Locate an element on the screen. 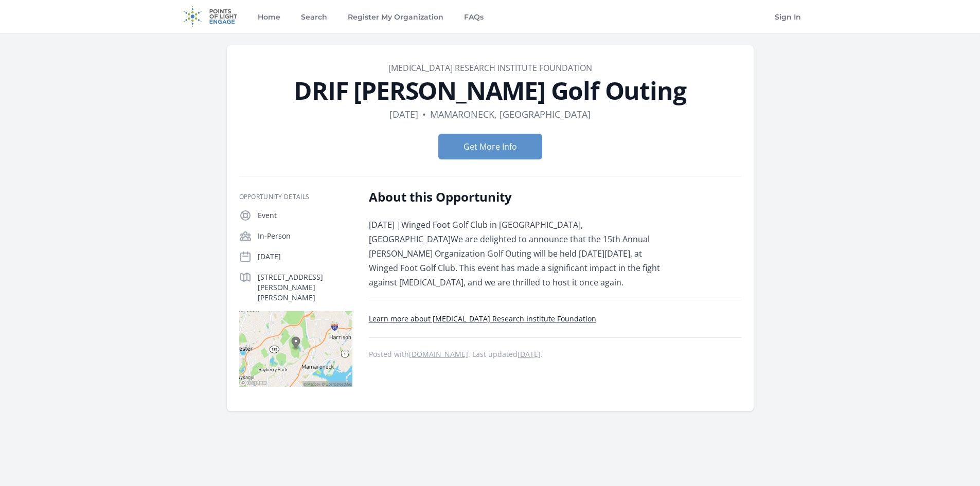 The width and height of the screenshot is (980, 486). button: Get More Info is located at coordinates (490, 146).